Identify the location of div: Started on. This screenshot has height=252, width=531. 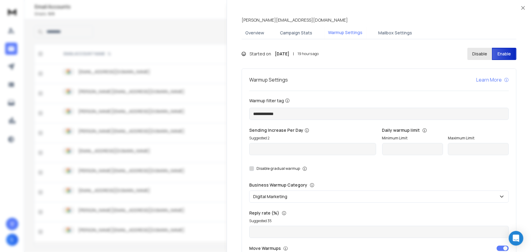
(280, 54).